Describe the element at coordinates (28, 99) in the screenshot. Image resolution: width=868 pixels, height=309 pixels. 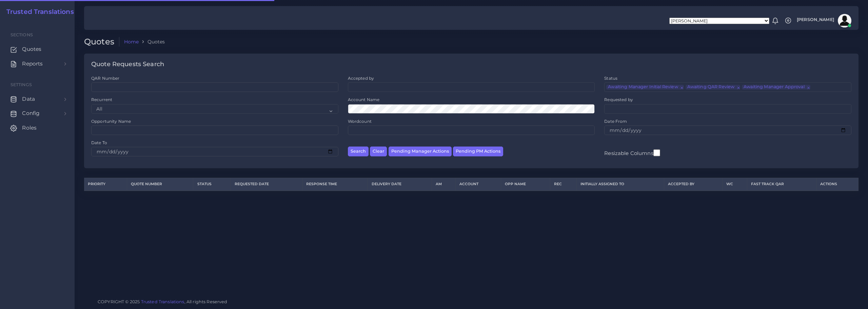
I see `span: Data` at that location.